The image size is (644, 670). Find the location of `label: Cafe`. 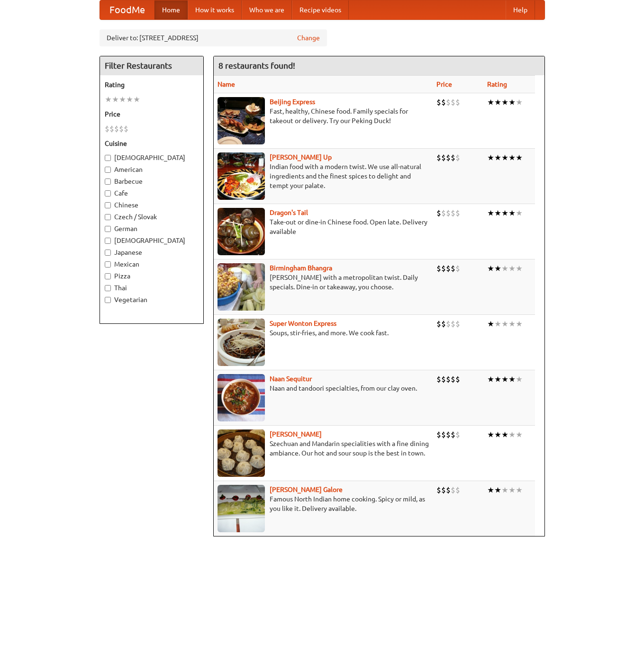

label: Cafe is located at coordinates (151, 193).